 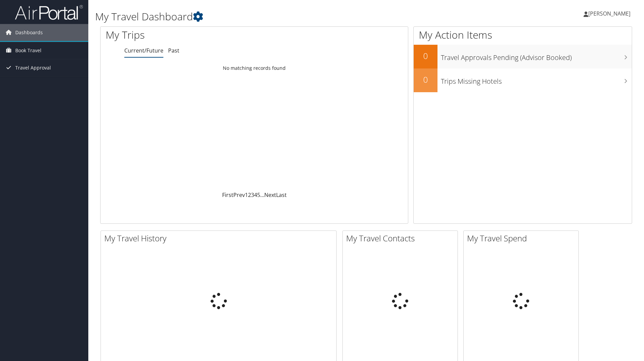 I want to click on span: Travel Approval, so click(x=33, y=68).